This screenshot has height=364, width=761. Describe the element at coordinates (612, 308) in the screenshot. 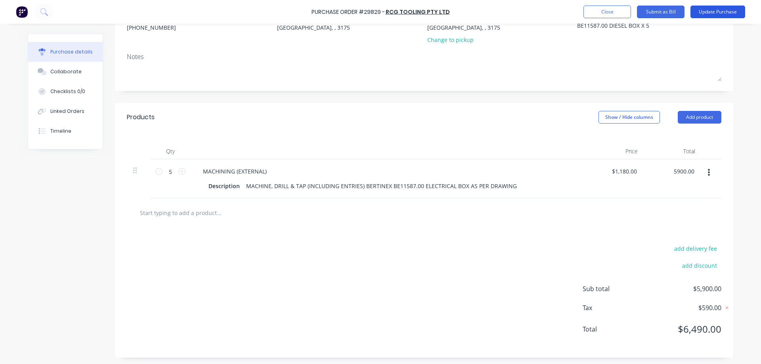

I see `span: Tax` at that location.